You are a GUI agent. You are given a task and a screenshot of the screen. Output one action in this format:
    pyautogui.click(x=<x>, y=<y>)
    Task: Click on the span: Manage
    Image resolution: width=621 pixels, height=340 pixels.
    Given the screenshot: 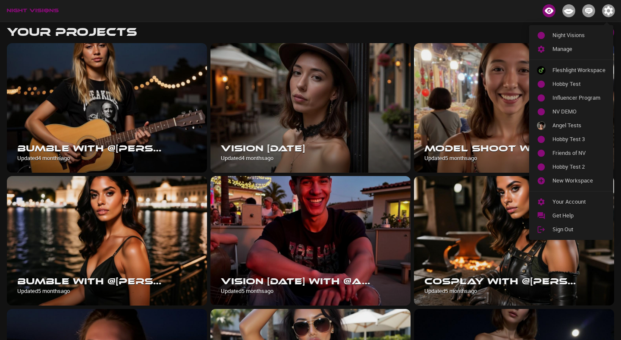 What is the action you would take?
    pyautogui.click(x=579, y=49)
    